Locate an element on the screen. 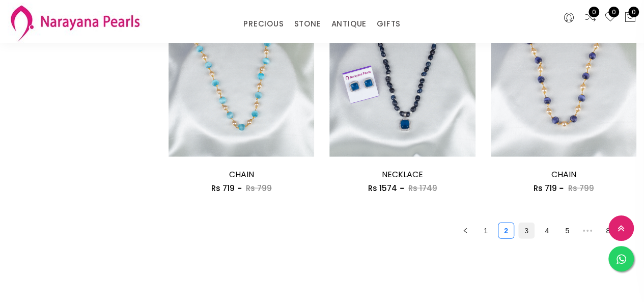 The image size is (644, 302). a: 5 is located at coordinates (567, 231).